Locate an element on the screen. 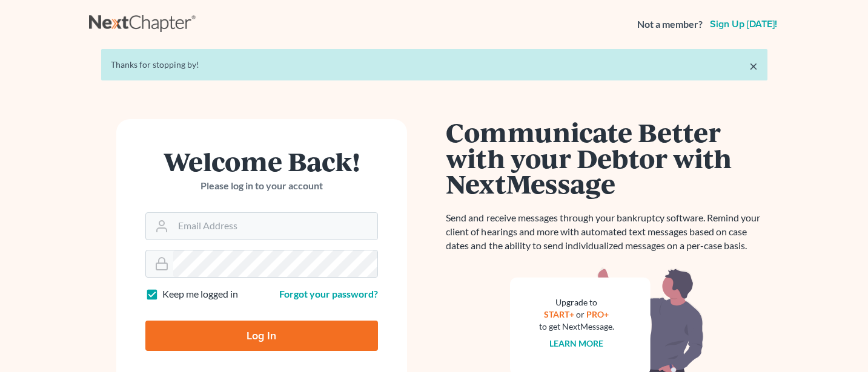 Image resolution: width=868 pixels, height=372 pixels. p: Send and receive messages through your bankruptcy software. Remind your client of hearings and mo... is located at coordinates (607, 231).